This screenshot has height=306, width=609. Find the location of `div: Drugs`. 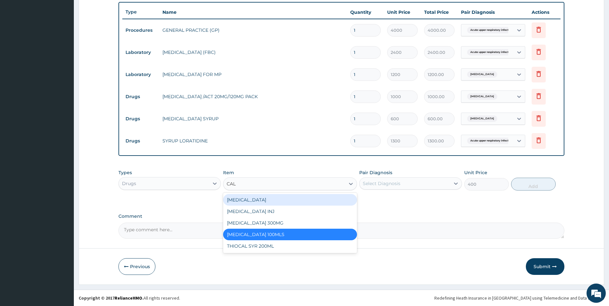

div: Drugs is located at coordinates (129, 184).